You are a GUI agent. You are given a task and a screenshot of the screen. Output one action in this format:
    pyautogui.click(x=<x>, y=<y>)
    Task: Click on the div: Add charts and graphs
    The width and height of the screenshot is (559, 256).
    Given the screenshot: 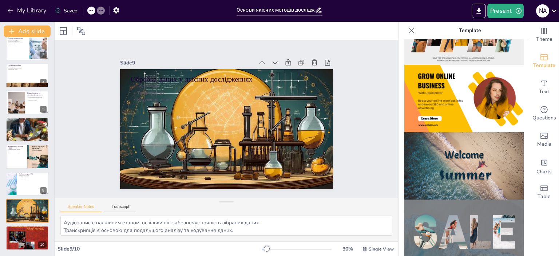 What is the action you would take?
    pyautogui.click(x=544, y=166)
    